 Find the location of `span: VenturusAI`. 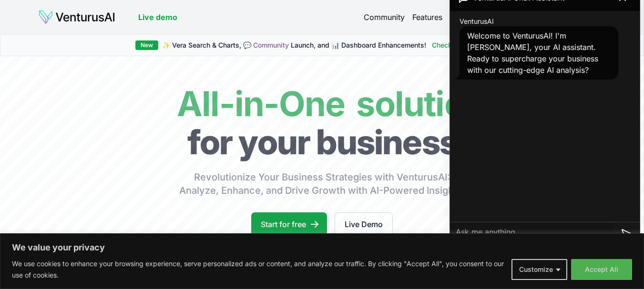

span: VenturusAI is located at coordinates (477, 21).